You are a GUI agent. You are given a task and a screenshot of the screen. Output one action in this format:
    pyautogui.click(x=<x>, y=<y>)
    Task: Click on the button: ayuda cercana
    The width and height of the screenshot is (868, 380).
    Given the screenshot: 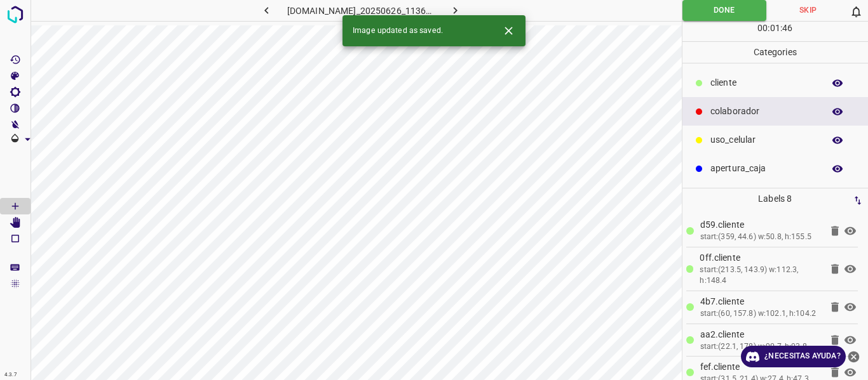 What is the action you would take?
    pyautogui.click(x=854, y=357)
    